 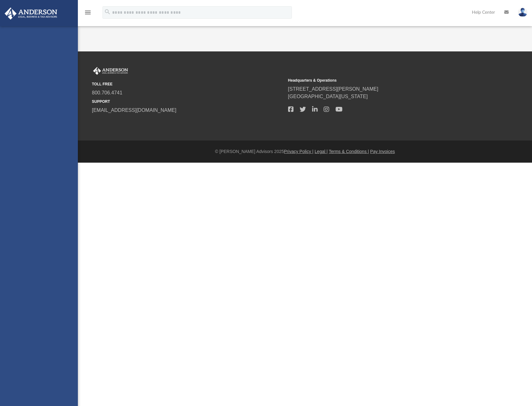 What do you see at coordinates (298, 151) in the screenshot?
I see `a: Privacy Policy |` at bounding box center [298, 151].